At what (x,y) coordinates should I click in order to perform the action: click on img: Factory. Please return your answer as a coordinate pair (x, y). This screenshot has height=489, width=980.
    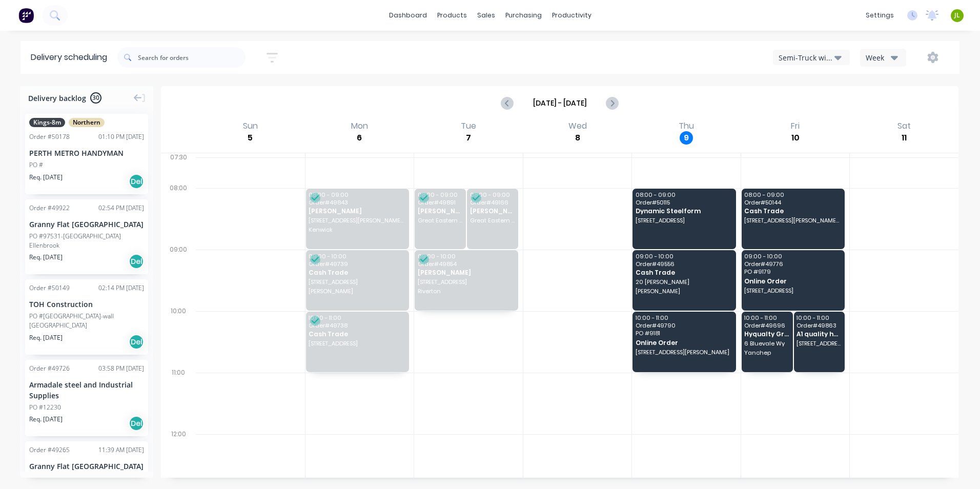
    Looking at the image, I should click on (26, 15).